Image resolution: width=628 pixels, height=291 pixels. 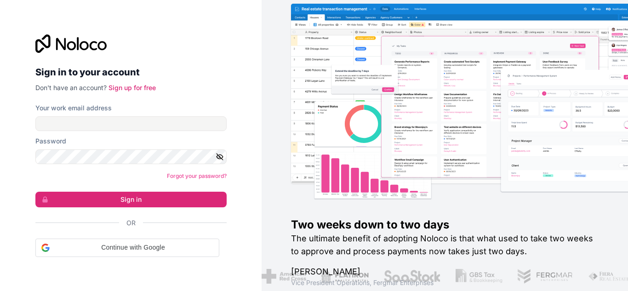 What do you see at coordinates (74, 108) in the screenshot?
I see `label: Your work email address` at bounding box center [74, 108].